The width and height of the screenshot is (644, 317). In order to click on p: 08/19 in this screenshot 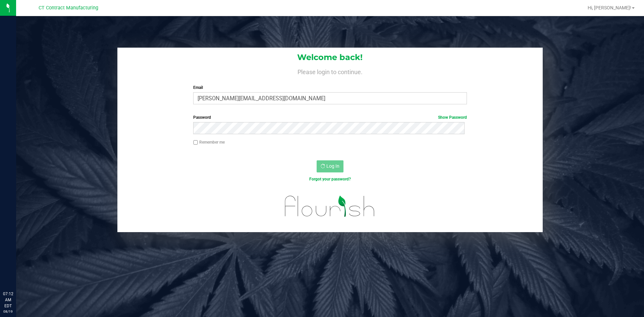, I will do `click(8, 311)`.